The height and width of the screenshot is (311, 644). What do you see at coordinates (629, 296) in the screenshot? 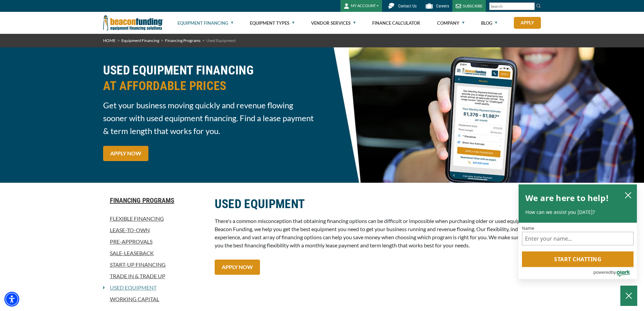
I see `button: Close Chatbox` at bounding box center [629, 296].